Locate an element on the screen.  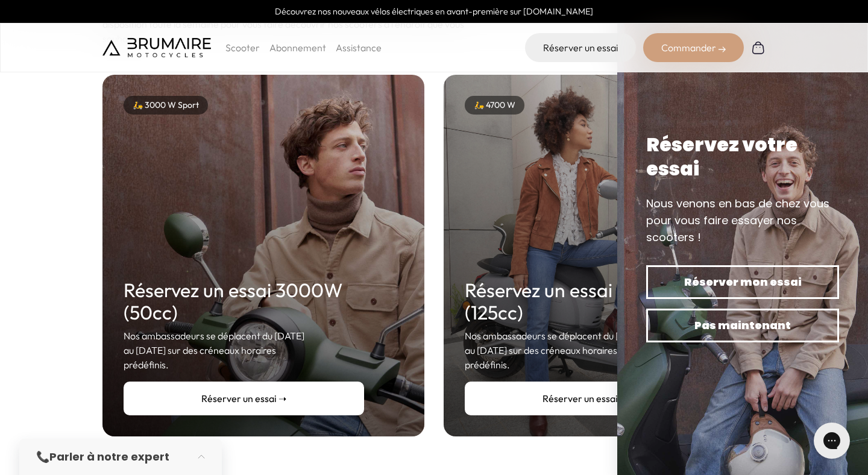
img: right-arrow-2.png is located at coordinates (722, 49).